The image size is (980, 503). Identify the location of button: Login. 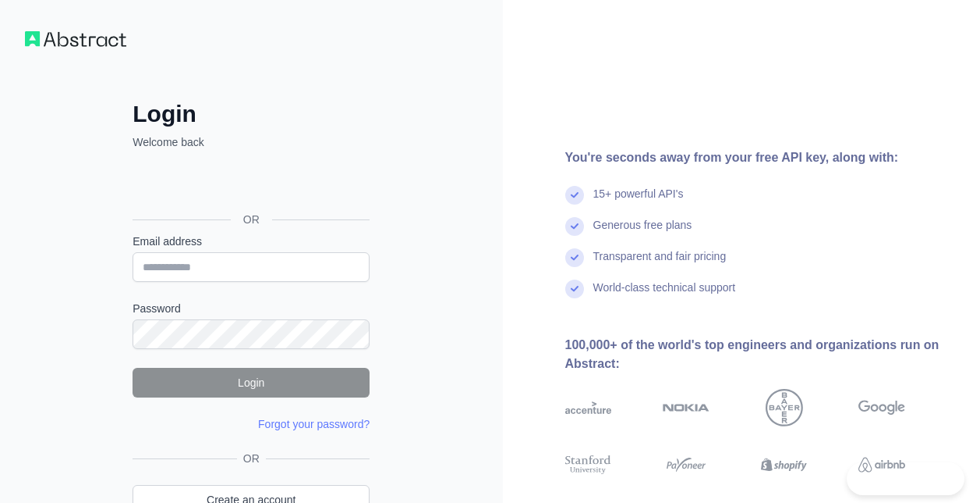
(251, 382).